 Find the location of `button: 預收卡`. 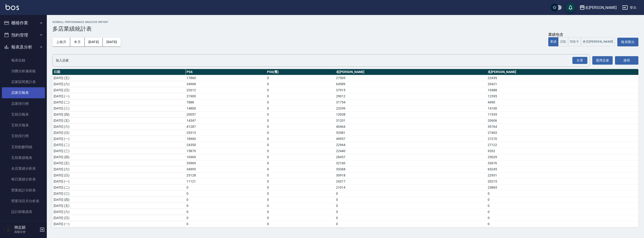

button: 預收卡 is located at coordinates (575, 42).